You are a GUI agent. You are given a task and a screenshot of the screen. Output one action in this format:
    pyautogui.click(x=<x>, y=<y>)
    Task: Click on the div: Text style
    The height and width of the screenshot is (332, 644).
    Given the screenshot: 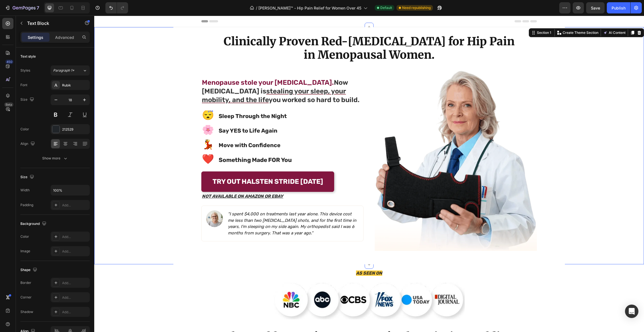 What is the action you would take?
    pyautogui.click(x=28, y=57)
    